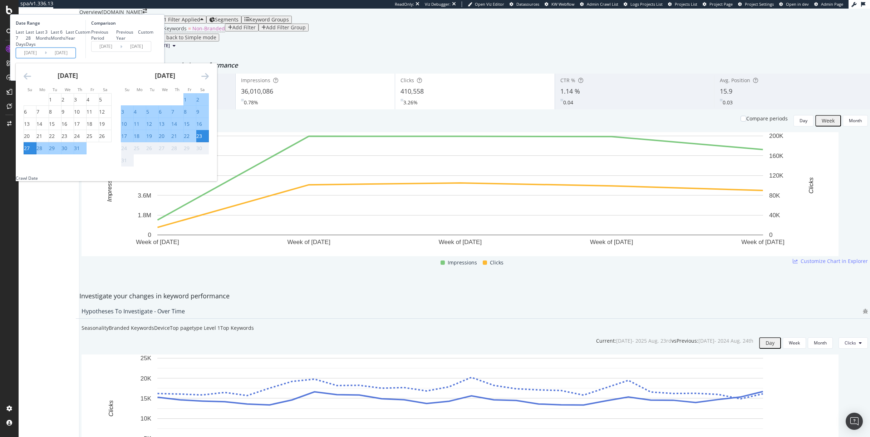 The height and width of the screenshot is (437, 870). What do you see at coordinates (127, 124) in the screenshot?
I see `td: Selected. Sunday, August 10, 2025` at bounding box center [127, 124].